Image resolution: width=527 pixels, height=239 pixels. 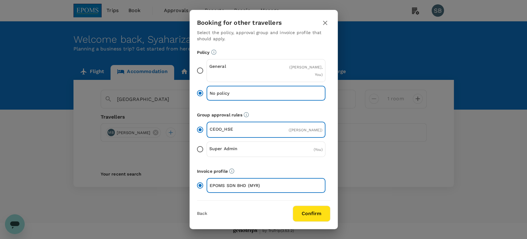 What do you see at coordinates (202, 213) in the screenshot?
I see `button: Back` at bounding box center [202, 213].